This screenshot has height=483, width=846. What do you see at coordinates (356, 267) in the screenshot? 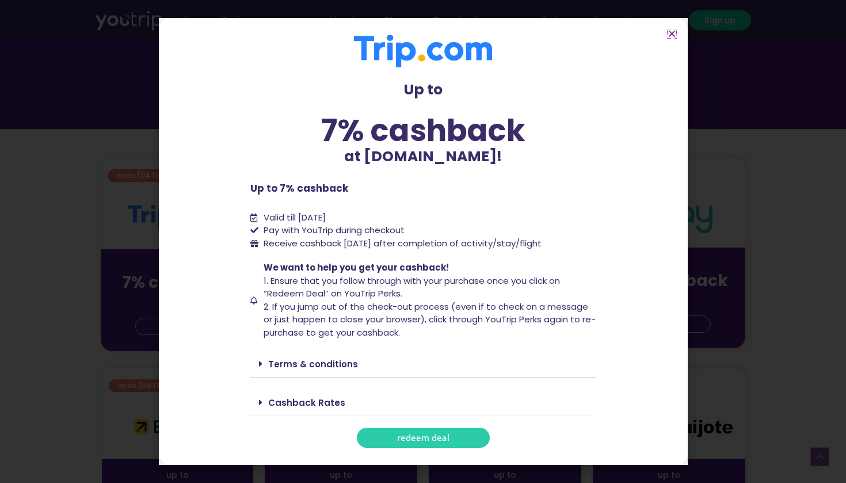
I see `span: We want to help you get your cashback!` at bounding box center [356, 267].